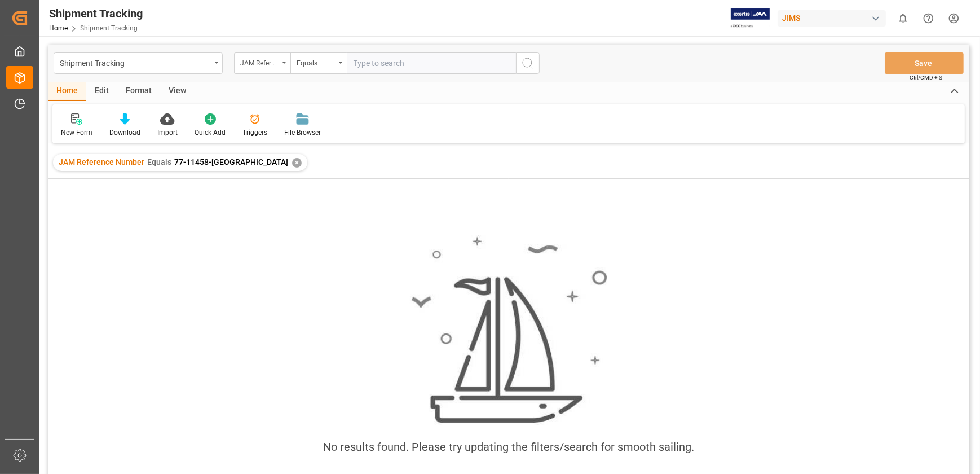 The width and height of the screenshot is (980, 474). Describe the element at coordinates (432, 63) in the screenshot. I see `input: Type to search` at that location.